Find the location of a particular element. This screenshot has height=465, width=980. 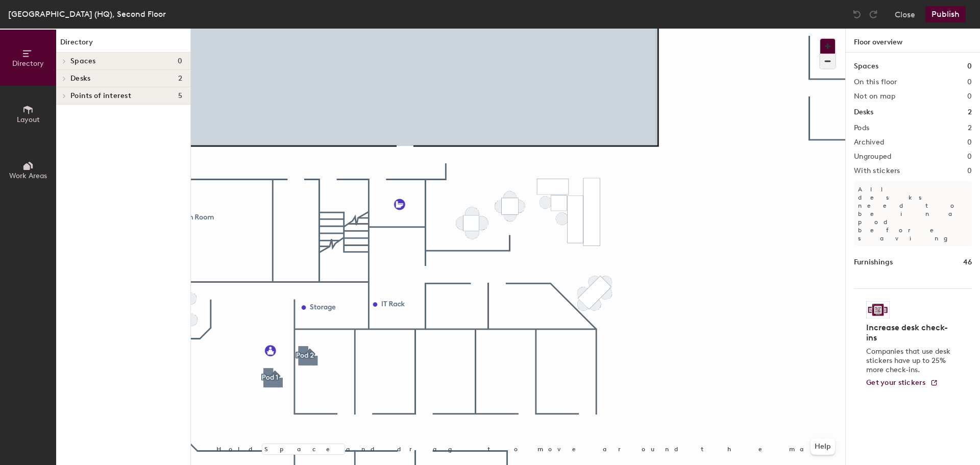

span: 0 is located at coordinates (179, 62).